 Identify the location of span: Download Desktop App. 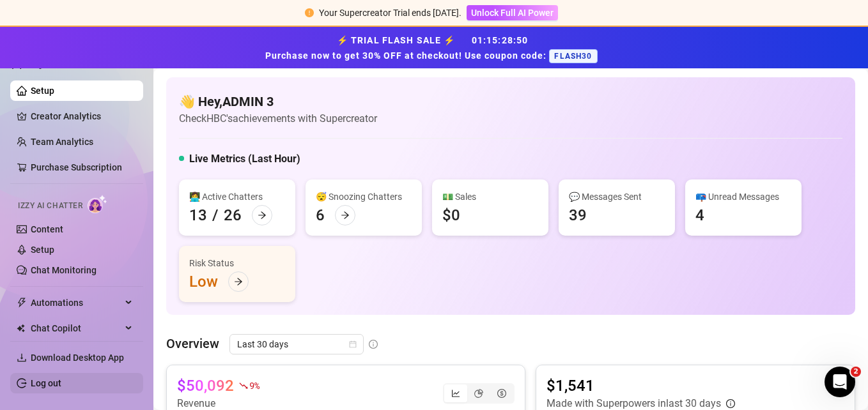
(77, 358).